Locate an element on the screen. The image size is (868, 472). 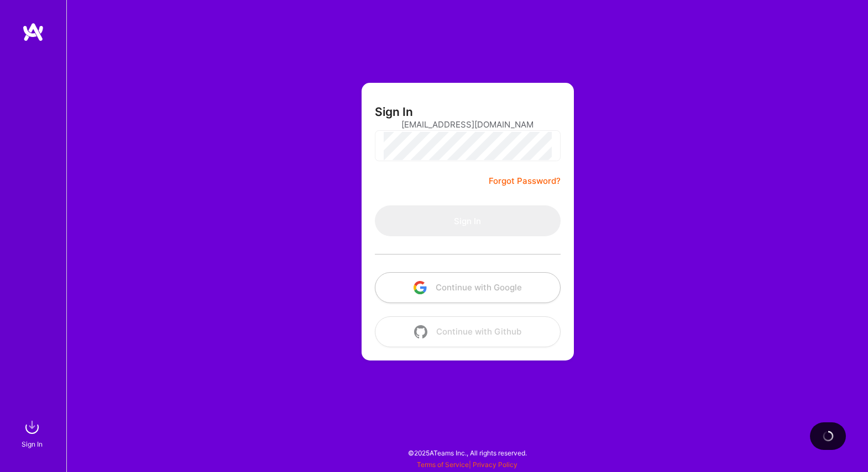
div: © 2025 ATeams Inc., All rights reserved. is located at coordinates (467, 453).